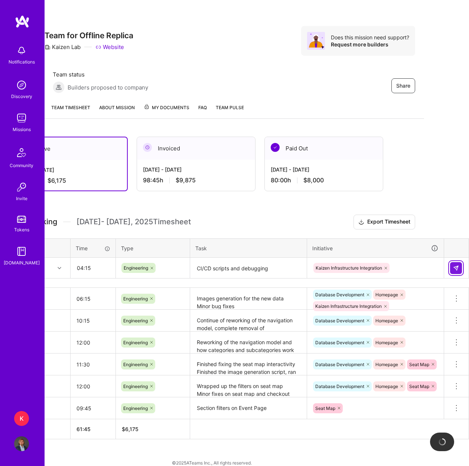 The width and height of the screenshot is (469, 466). What do you see at coordinates (248, 364) in the screenshot?
I see `textarea: Finished fixing the seat map interactivity Finished the image generation script, ran it for all t...` at bounding box center [248, 364].